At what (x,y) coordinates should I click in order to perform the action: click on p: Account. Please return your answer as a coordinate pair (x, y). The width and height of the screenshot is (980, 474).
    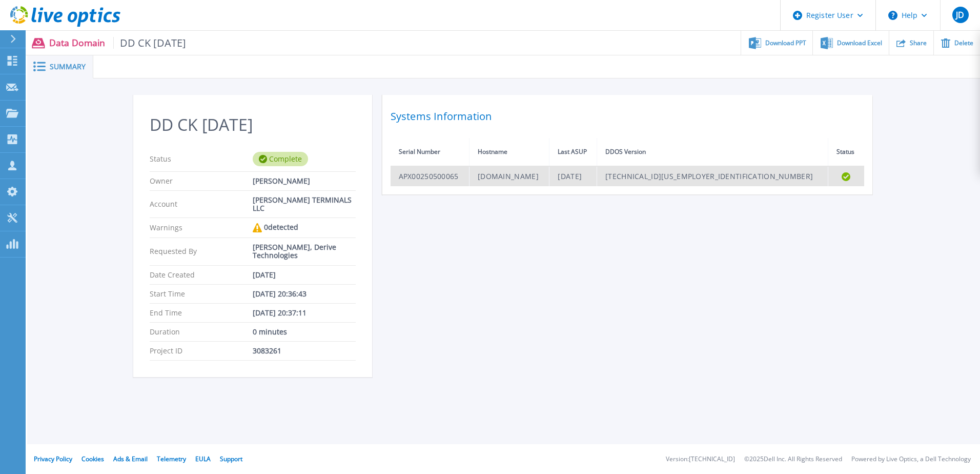
    Looking at the image, I should click on (201, 204).